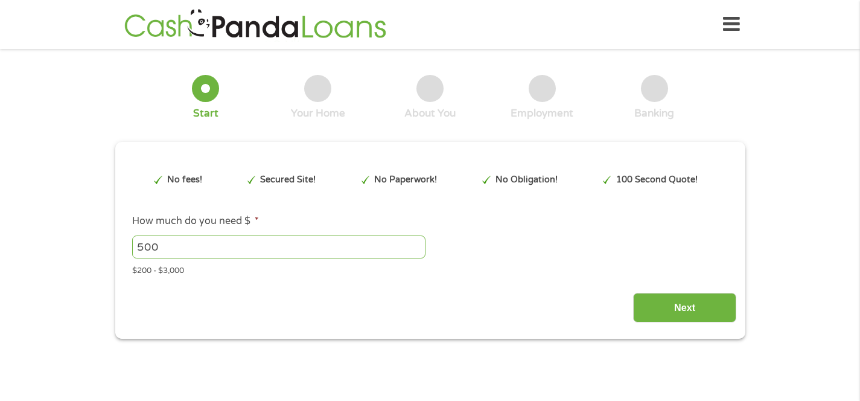  I want to click on p: 100 Second Quote!, so click(657, 180).